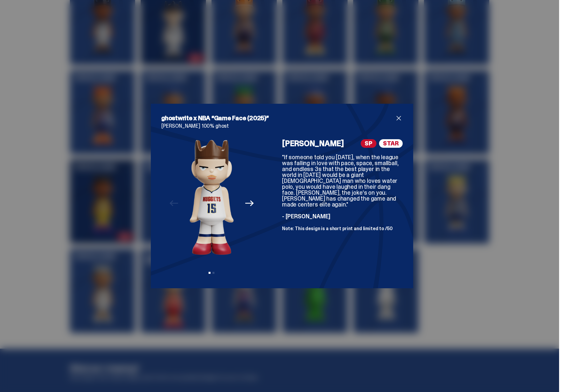  I want to click on button: View slide 1, so click(210, 273).